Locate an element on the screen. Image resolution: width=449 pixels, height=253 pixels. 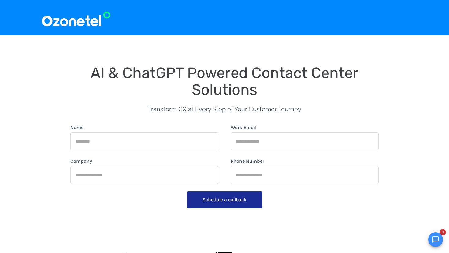
span: Transform CX at Every Step of Your Customer Journey is located at coordinates (225, 109).